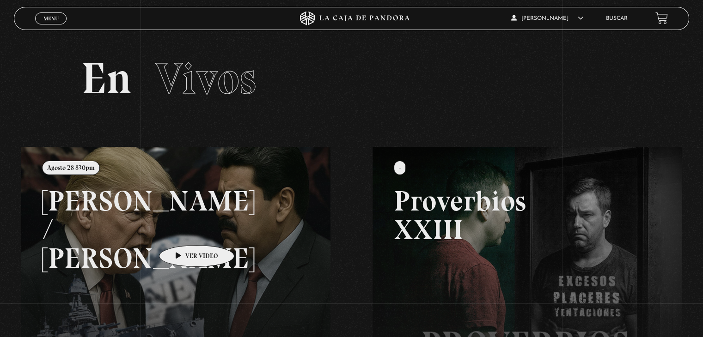  I want to click on h2: En, so click(351, 79).